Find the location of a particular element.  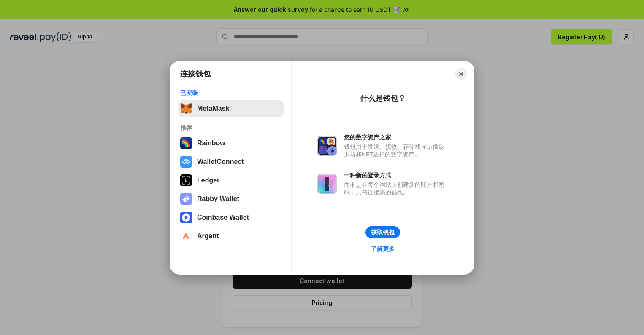

a: 了解更多 is located at coordinates (383, 249).